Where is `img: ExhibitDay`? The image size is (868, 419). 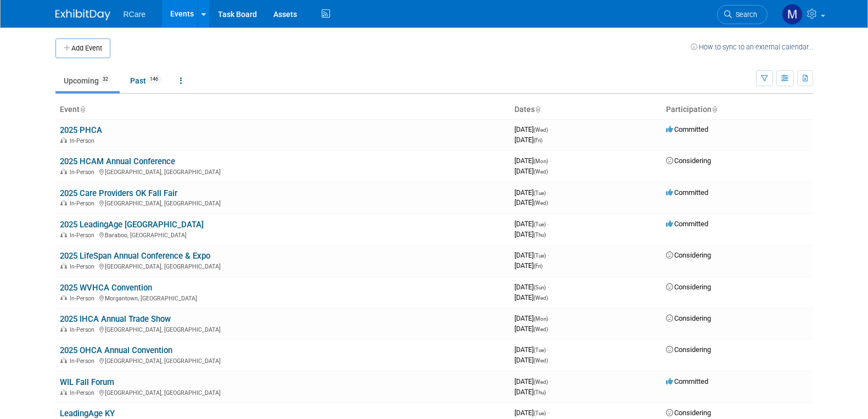
img: ExhibitDay is located at coordinates (83, 15).